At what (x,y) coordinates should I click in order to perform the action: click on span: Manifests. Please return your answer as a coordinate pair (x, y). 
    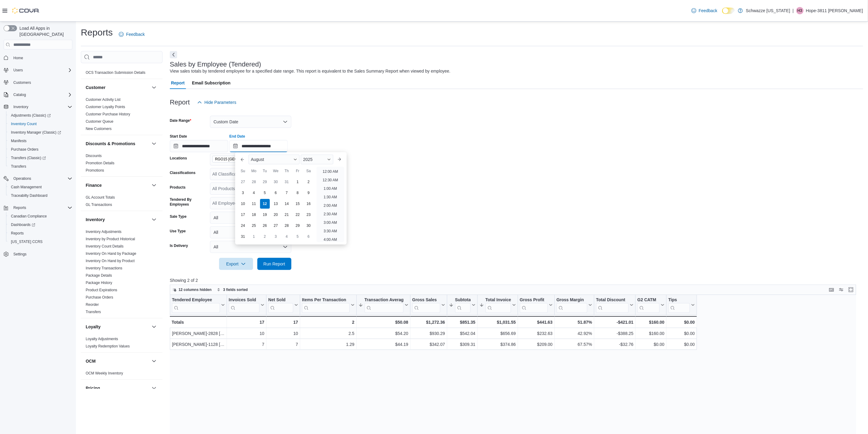
    Looking at the image, I should click on (18, 141).